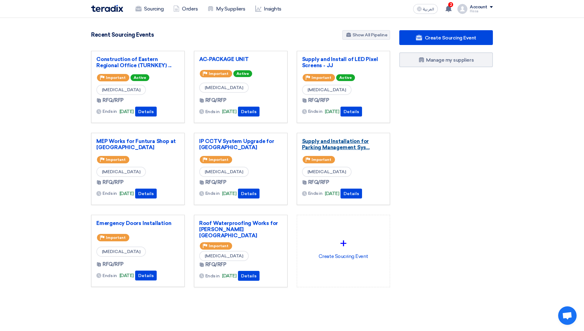 The height and width of the screenshot is (331, 584). I want to click on a: Supply and Installation for Parking Management Sys..., so click(343, 144).